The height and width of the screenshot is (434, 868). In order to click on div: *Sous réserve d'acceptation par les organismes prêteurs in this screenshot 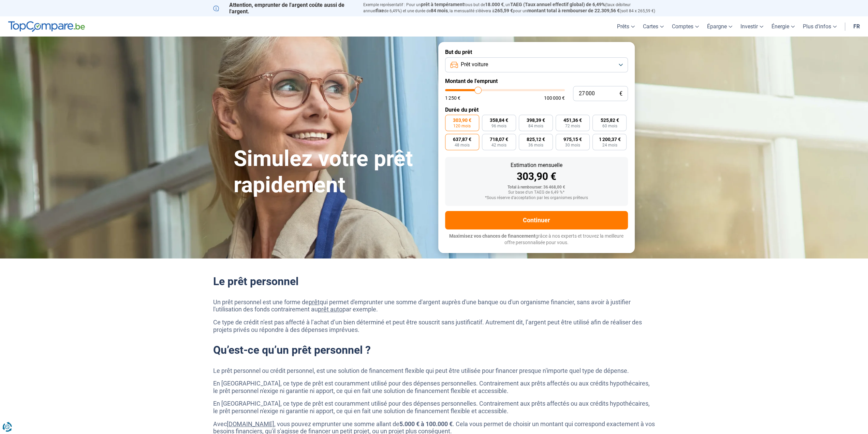, I will do `click(536, 198)`.